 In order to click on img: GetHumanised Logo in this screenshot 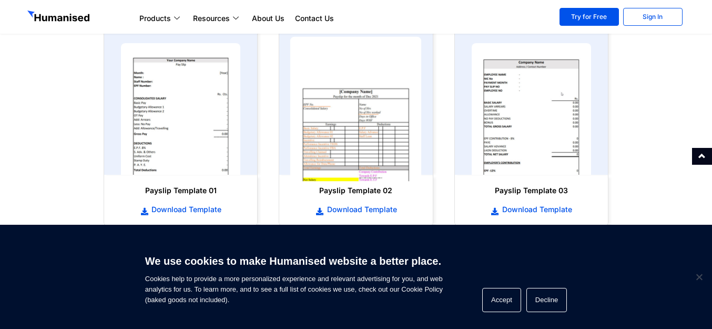, I will do `click(59, 17)`.